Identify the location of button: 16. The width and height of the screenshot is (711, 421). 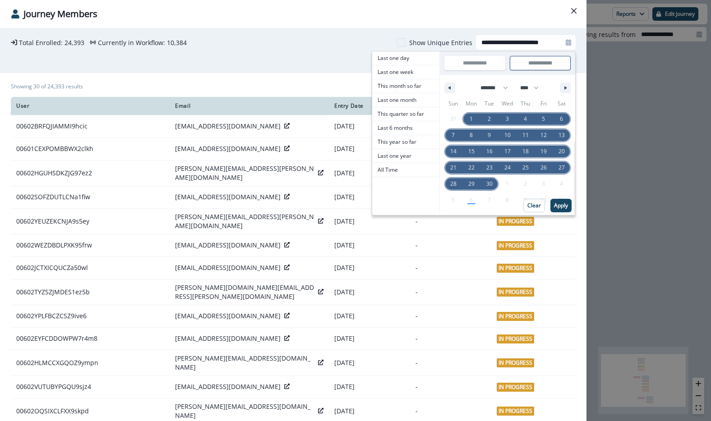
(489, 152).